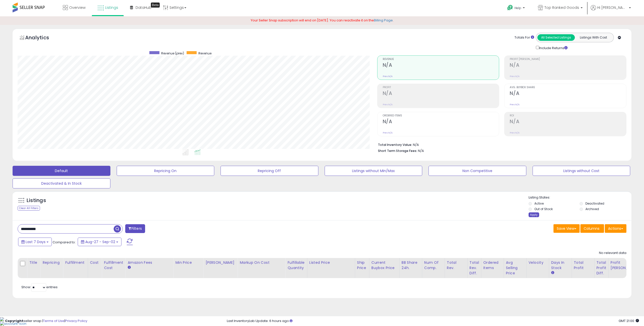  Describe the element at coordinates (477, 171) in the screenshot. I see `button: Non Competitive` at that location.